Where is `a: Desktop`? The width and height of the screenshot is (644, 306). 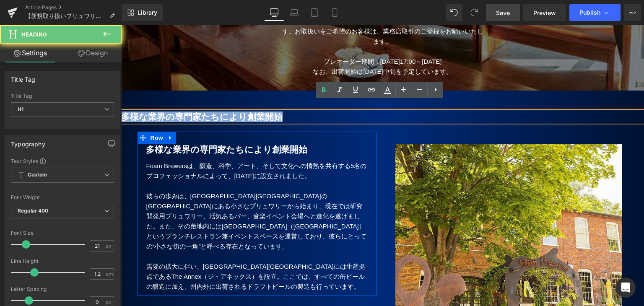 a: Desktop is located at coordinates (274, 13).